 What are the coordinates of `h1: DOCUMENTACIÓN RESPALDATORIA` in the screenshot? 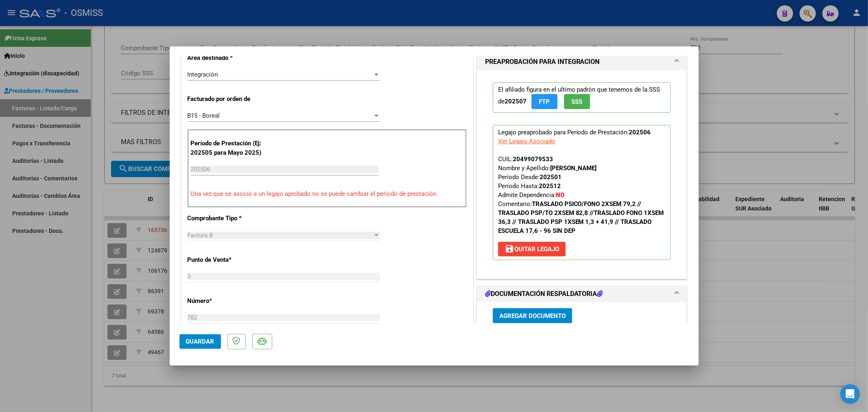 It's located at (545, 294).